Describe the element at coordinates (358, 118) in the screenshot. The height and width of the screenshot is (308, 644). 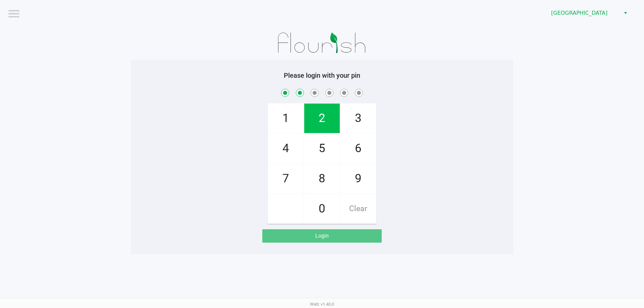
I see `span: 3` at that location.